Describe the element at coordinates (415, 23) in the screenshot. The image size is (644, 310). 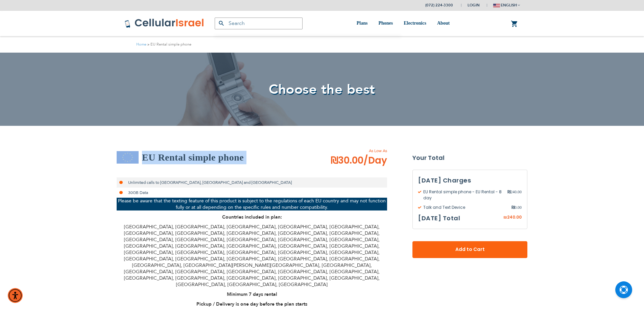
I see `a: Electronics` at that location.